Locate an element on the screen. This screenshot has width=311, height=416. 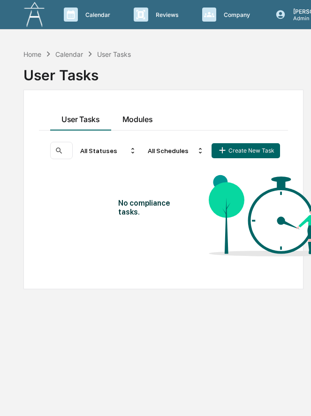
button: User Tasks is located at coordinates (81, 118).